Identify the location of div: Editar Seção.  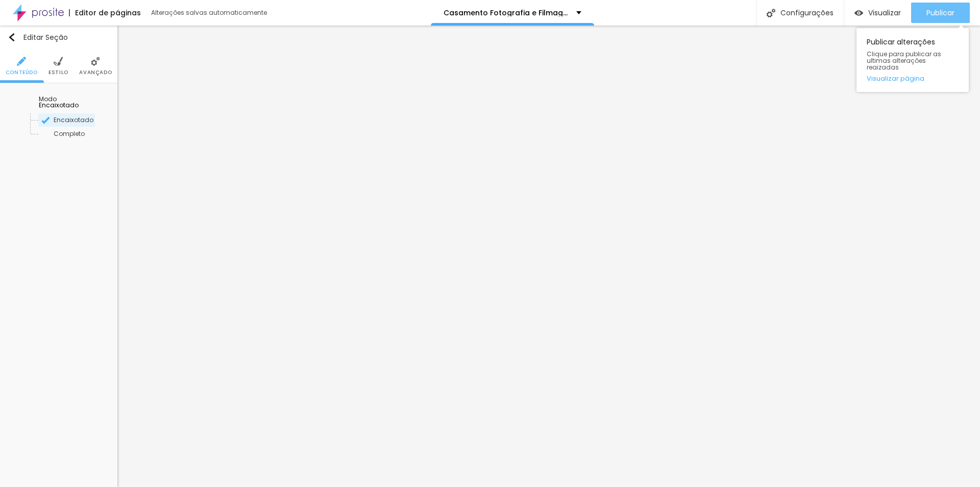
(38, 37).